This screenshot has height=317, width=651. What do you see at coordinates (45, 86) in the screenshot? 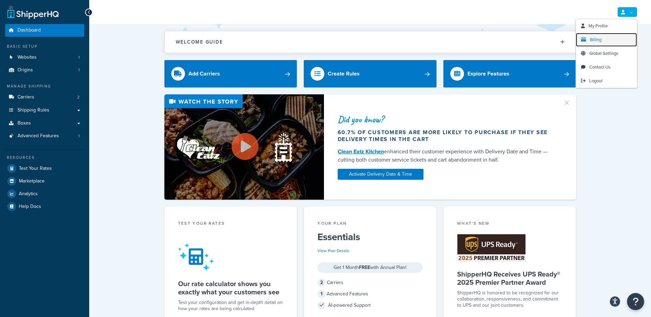
I see `div: Manage Shipping` at bounding box center [45, 86].